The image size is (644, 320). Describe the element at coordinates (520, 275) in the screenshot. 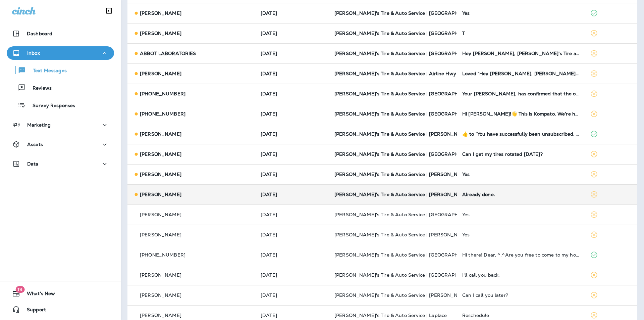

I see `div: I'll call you back.` at that location.